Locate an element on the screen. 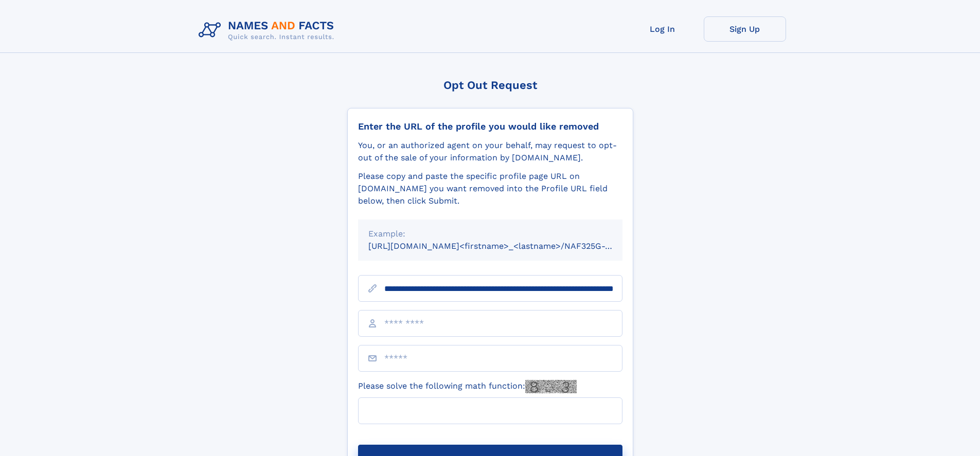 This screenshot has height=456, width=980. div: Example: is located at coordinates (490, 234).